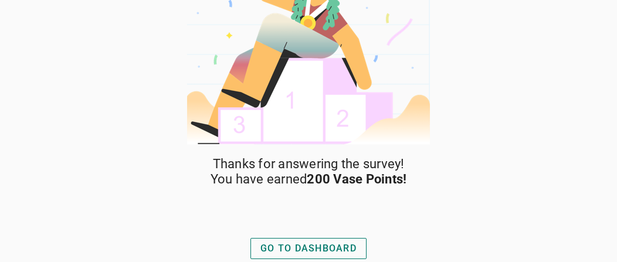  What do you see at coordinates (308, 249) in the screenshot?
I see `div: GO TO DASHBOARD` at bounding box center [308, 249].